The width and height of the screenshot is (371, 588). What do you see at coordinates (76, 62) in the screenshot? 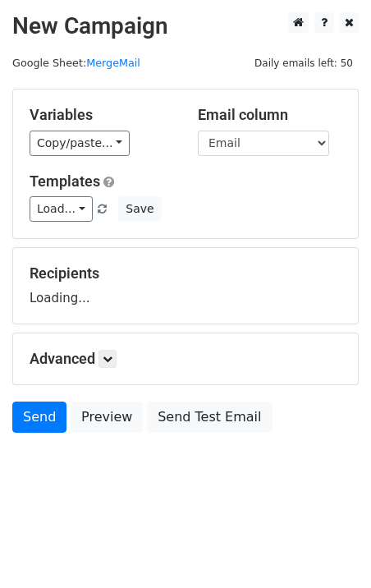
I see `small: Google Sheet:` at bounding box center [76, 62].